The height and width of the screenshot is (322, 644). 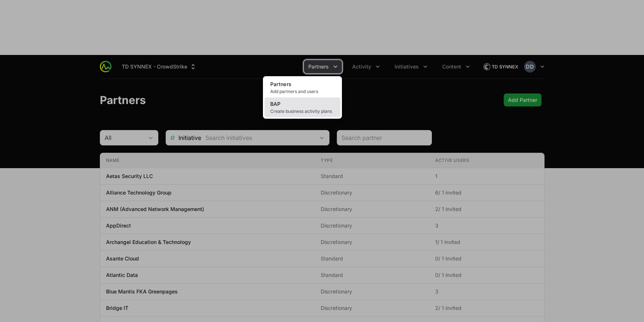 I want to click on span: Add partners and users, so click(x=303, y=92).